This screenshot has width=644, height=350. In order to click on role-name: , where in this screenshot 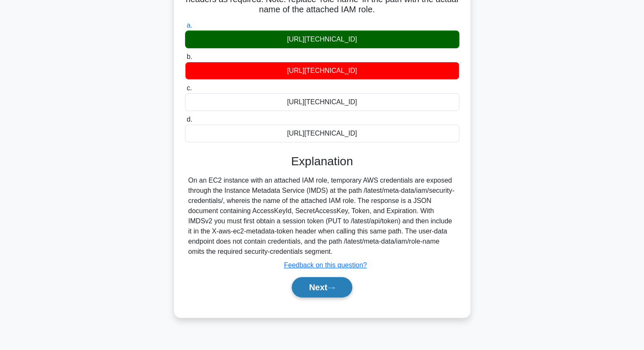, I will do `click(320, 225)`.